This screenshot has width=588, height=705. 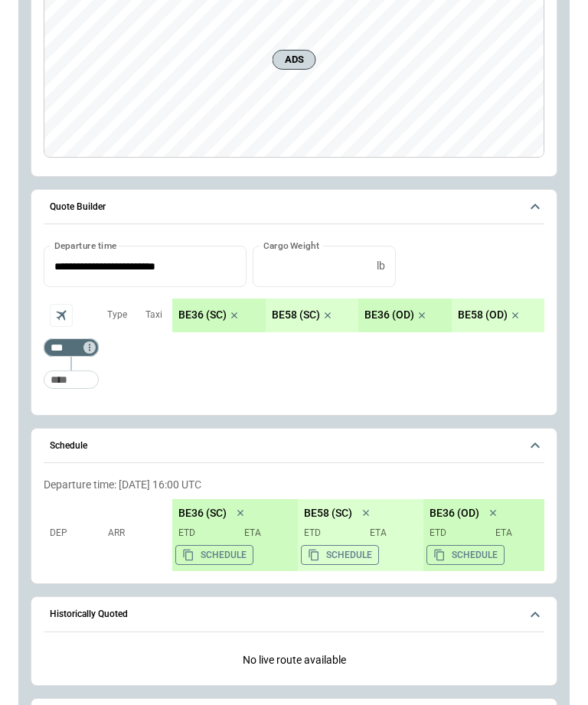 What do you see at coordinates (77, 208) in the screenshot?
I see `h6: Quote Builder` at bounding box center [77, 208].